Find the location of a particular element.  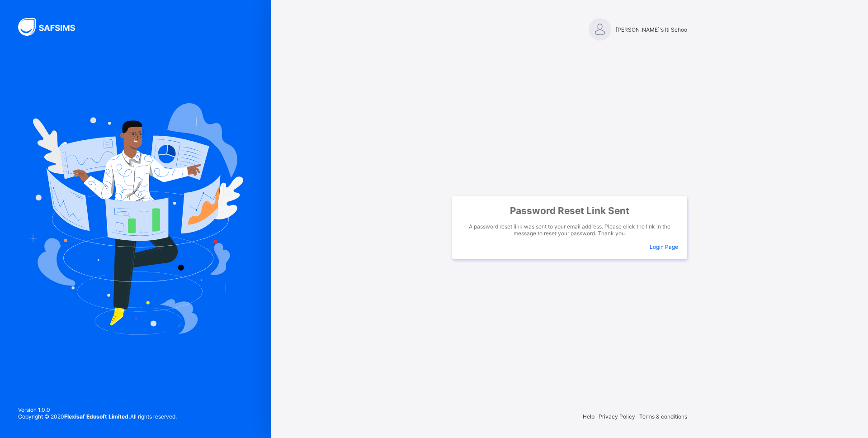

a: Login Page is located at coordinates (664, 247).